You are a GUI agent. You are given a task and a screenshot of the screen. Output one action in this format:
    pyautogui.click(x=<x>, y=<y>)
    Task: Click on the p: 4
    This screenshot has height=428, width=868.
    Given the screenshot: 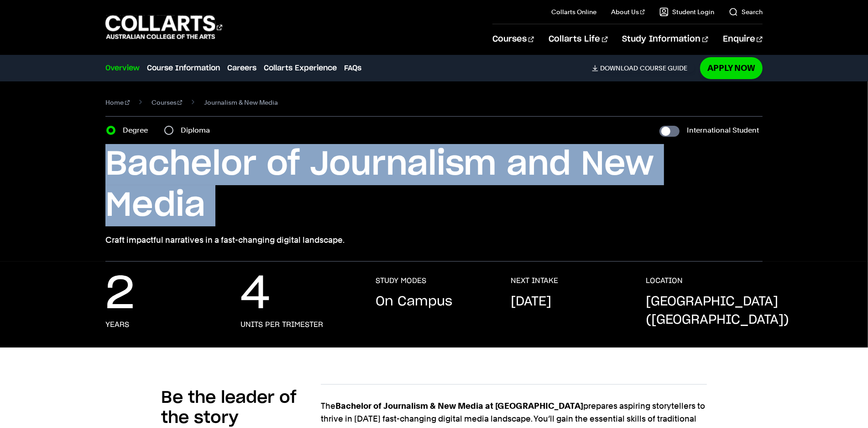 What is the action you would take?
    pyautogui.click(x=255, y=294)
    